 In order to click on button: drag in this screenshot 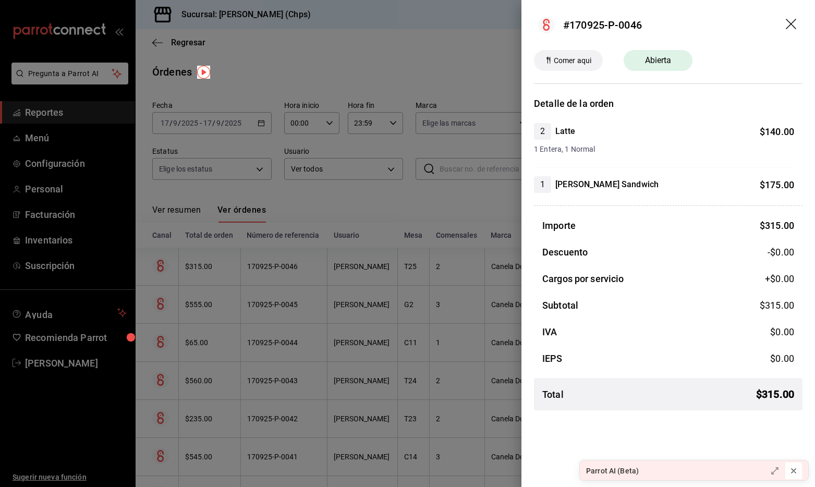, I will do `click(792, 25)`.